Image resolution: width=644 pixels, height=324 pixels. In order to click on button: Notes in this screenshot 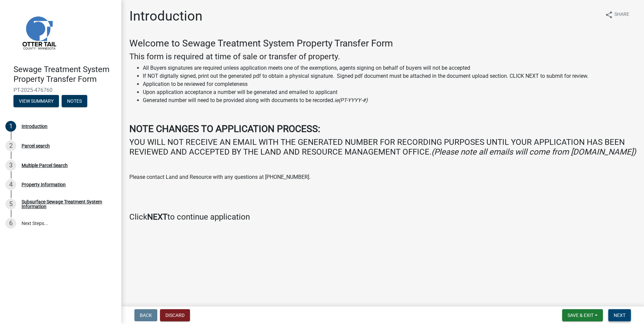, I will do `click(74, 101)`.